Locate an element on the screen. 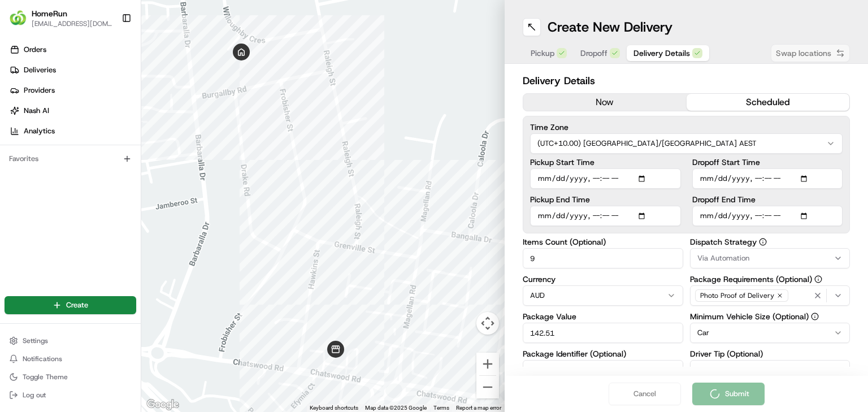 The image size is (868, 412). span: Via Automation is located at coordinates (724, 258).